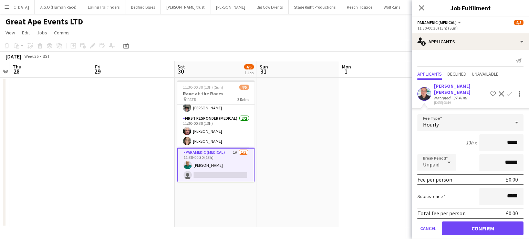  What do you see at coordinates (31, 56) in the screenshot?
I see `span: Week 35` at bounding box center [31, 56].